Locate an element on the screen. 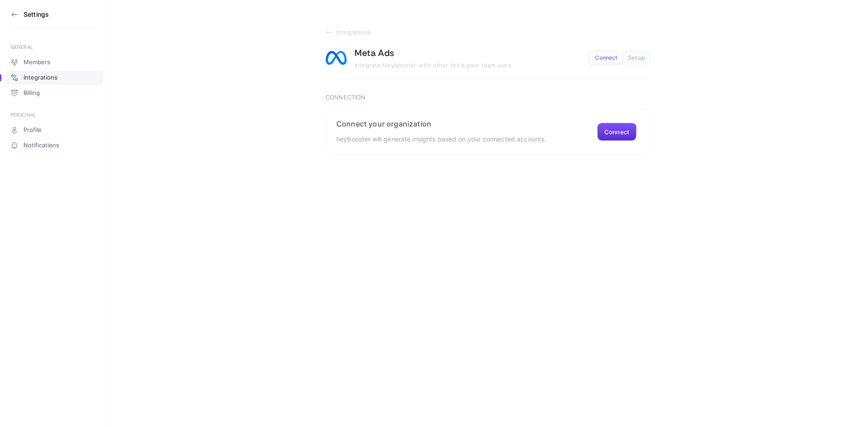  span: Integrate Heybooster with other tools your team uses. is located at coordinates (433, 65).